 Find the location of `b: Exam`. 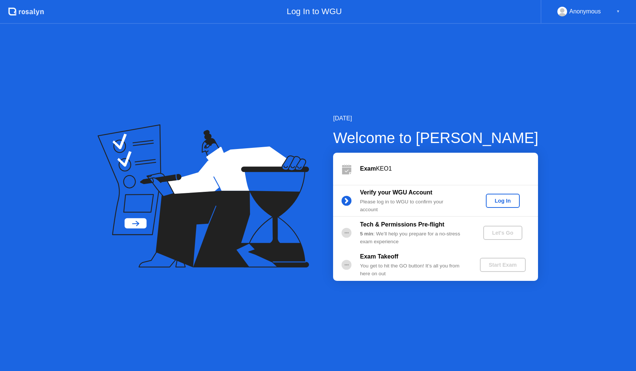

b: Exam is located at coordinates (368, 168).